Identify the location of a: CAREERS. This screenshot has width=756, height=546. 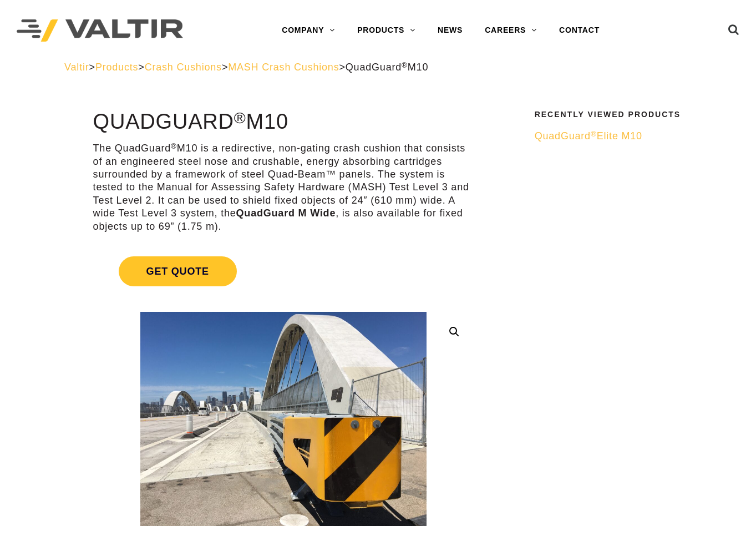
(511, 30).